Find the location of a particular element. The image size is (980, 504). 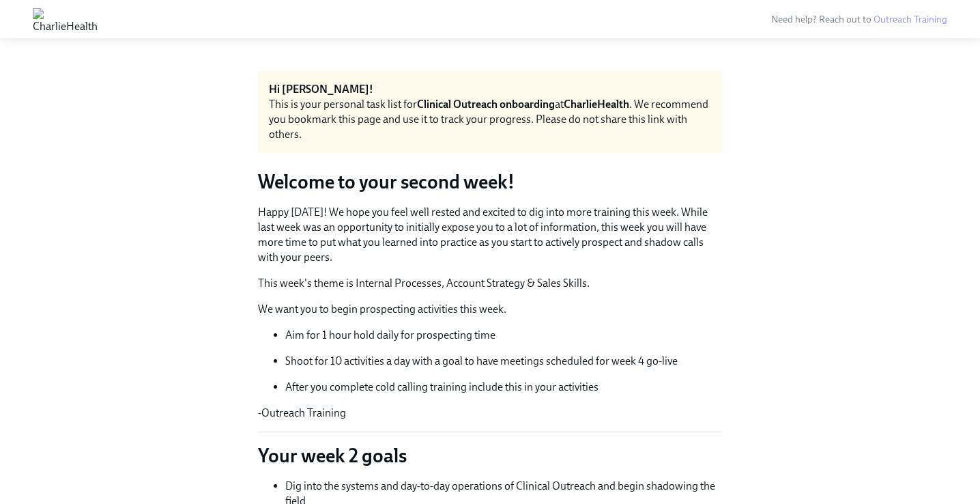

p: Aim for 1 hour hold daily for prospecting time is located at coordinates (504, 335).